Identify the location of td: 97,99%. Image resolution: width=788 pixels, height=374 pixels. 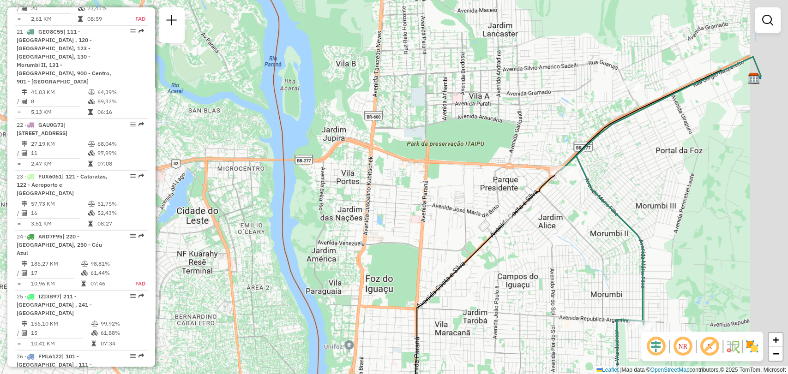
(120, 153).